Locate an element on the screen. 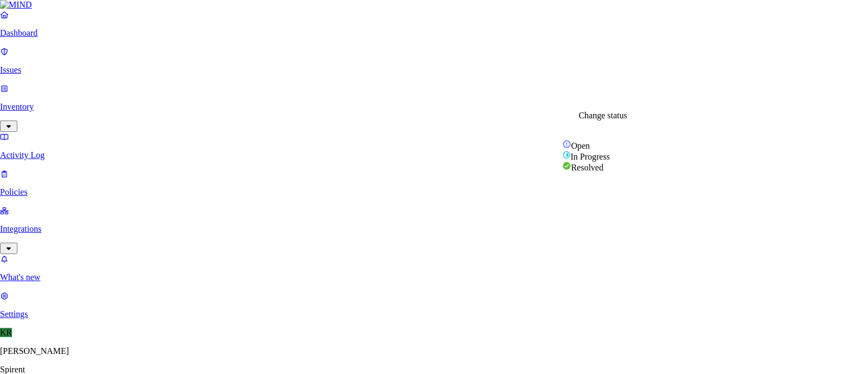 This screenshot has height=374, width=868. span: Open is located at coordinates (580, 146).